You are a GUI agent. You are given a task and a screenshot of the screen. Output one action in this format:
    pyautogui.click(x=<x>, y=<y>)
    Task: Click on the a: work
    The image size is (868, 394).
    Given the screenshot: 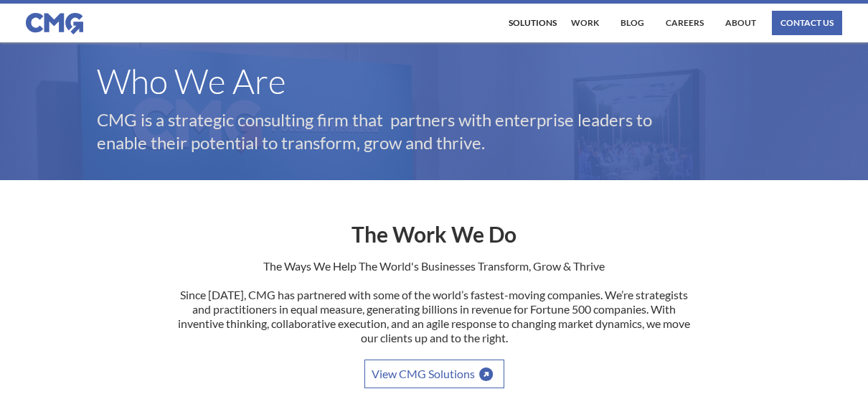 What is the action you would take?
    pyautogui.click(x=585, y=23)
    